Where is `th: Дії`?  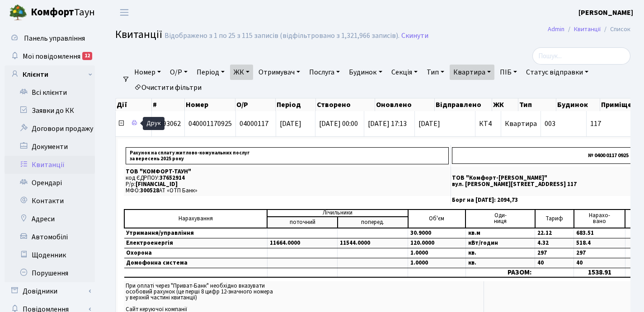 th: Дії is located at coordinates (134, 104).